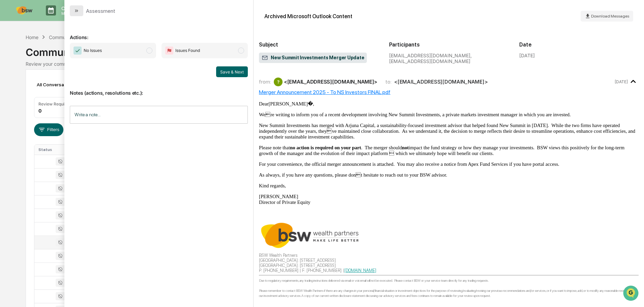  I want to click on button: Filters, so click(49, 130).